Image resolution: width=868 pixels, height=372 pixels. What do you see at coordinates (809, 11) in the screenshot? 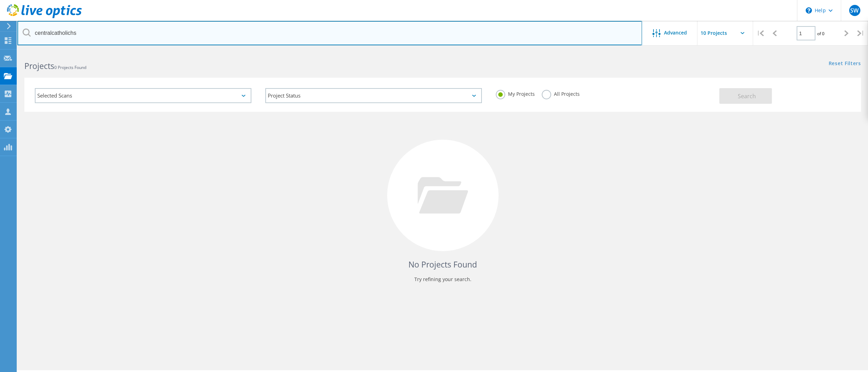
I see `svg: \n` at bounding box center [809, 11].